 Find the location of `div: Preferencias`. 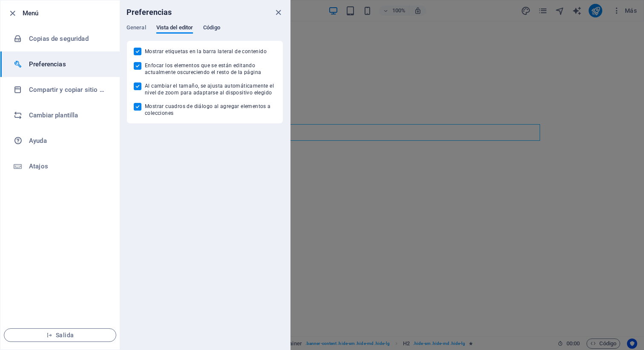

div: Preferencias is located at coordinates (205, 32).